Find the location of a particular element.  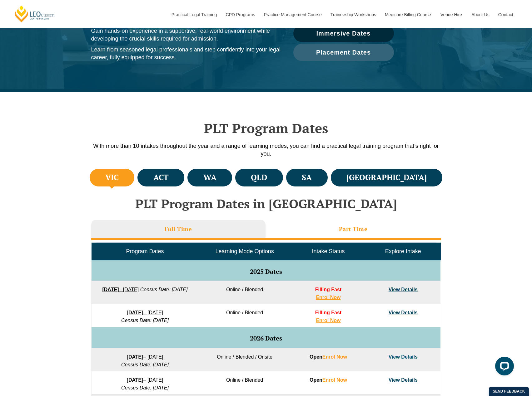

span: Immersive Dates is located at coordinates (343, 33).